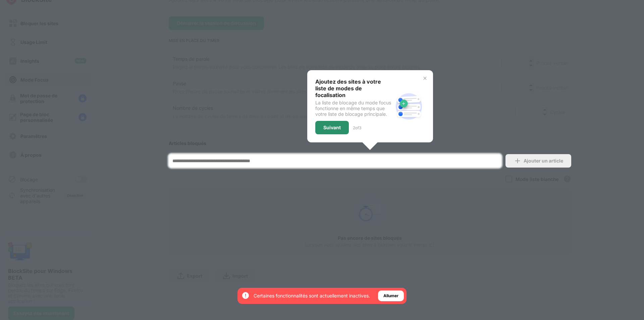  Describe the element at coordinates (356, 127) in the screenshot. I see `div: 2 of 3` at that location.